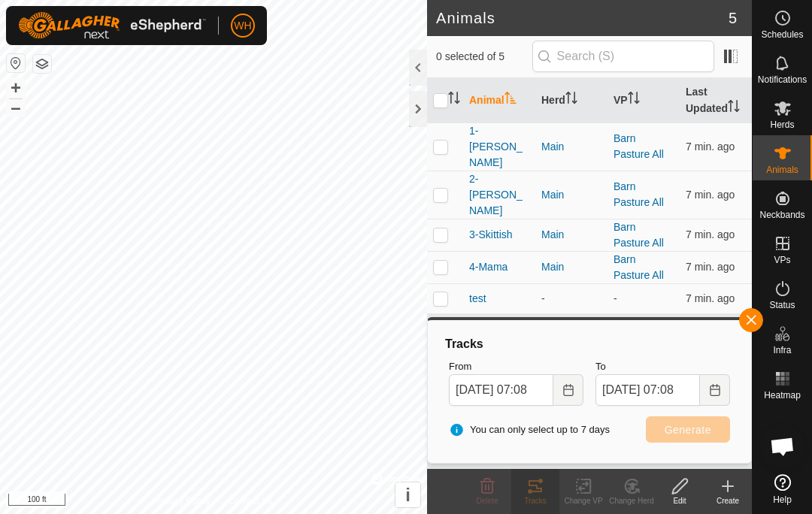 The height and width of the screenshot is (514, 812). Describe the element at coordinates (688, 430) in the screenshot. I see `span: Generate` at that location.